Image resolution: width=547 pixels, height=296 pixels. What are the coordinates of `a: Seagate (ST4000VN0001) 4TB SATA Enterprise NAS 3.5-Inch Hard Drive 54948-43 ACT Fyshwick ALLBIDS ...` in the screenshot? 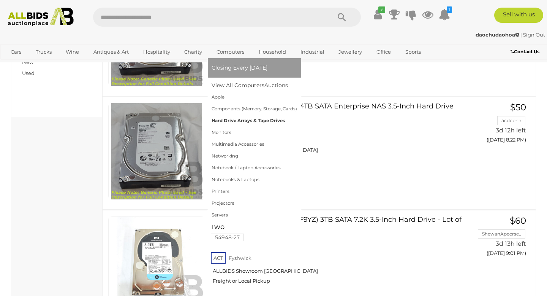 It's located at (337, 136).